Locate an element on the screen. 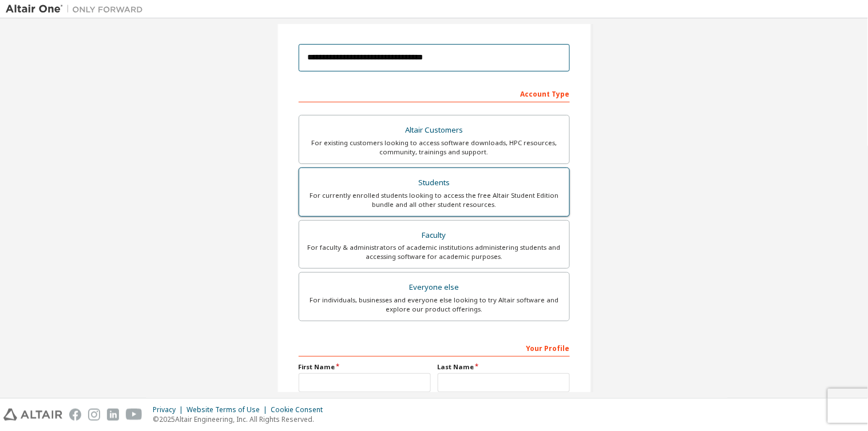 The image size is (868, 431). div: Cookie Consent is located at coordinates (300, 410).